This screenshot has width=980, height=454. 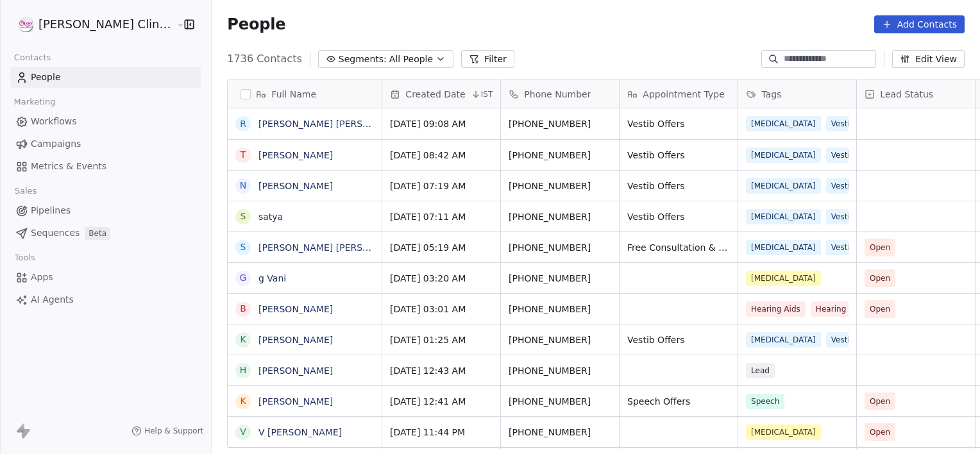 What do you see at coordinates (97, 234) in the screenshot?
I see `span: Beta` at bounding box center [97, 234].